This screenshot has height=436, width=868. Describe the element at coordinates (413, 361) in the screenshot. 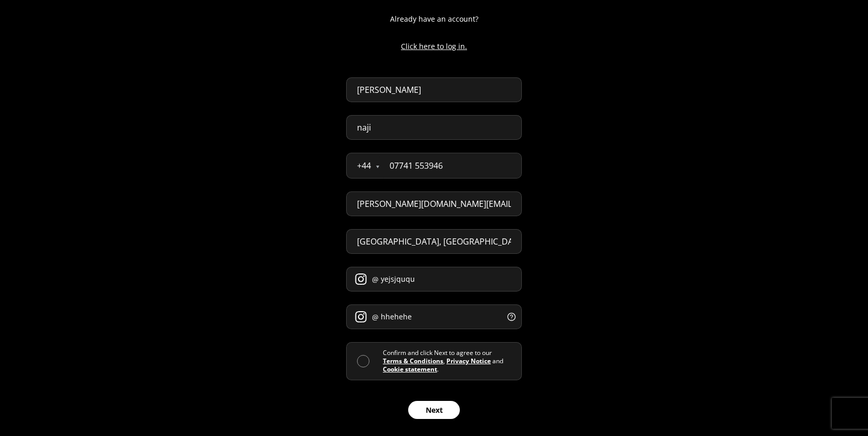

I see `a: Terms & Conditions` at that location.